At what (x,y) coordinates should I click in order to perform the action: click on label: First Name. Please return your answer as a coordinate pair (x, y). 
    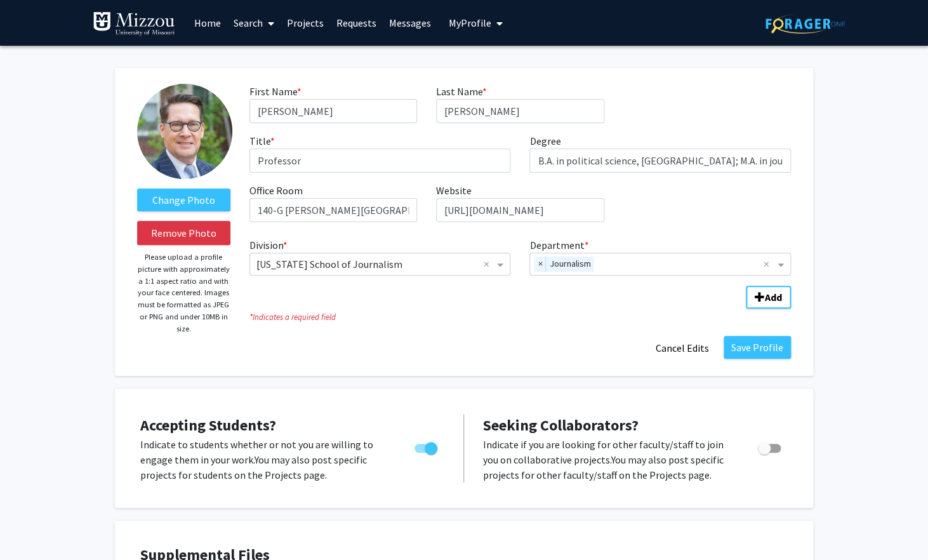
    Looking at the image, I should click on (276, 91).